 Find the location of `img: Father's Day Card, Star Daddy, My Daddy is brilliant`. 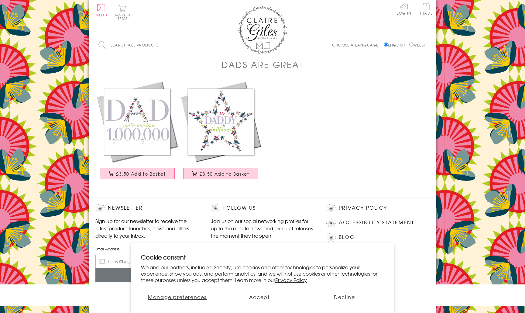

img: Father's Day Card, Star Daddy, My Daddy is brilliant is located at coordinates (221, 122).